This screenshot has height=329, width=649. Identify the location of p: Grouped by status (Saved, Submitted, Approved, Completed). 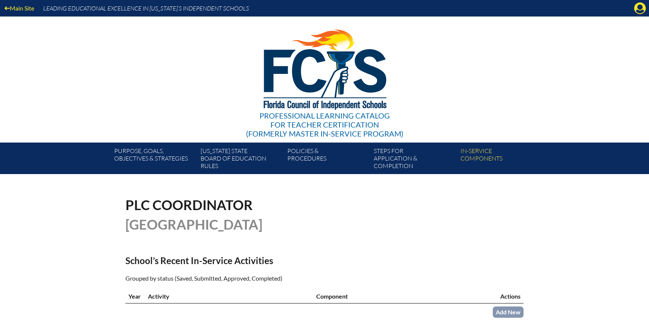
(258, 279).